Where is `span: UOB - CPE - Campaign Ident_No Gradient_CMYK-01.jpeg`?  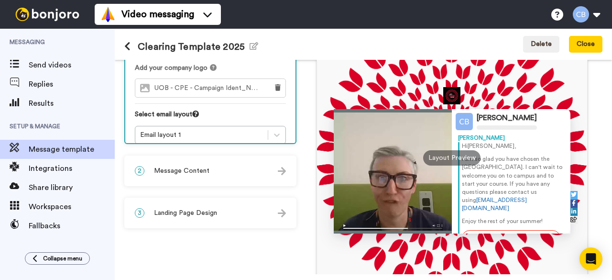 span: UOB - CPE - Campaign Ident_No Gradient_CMYK-01.jpeg is located at coordinates (209, 88).